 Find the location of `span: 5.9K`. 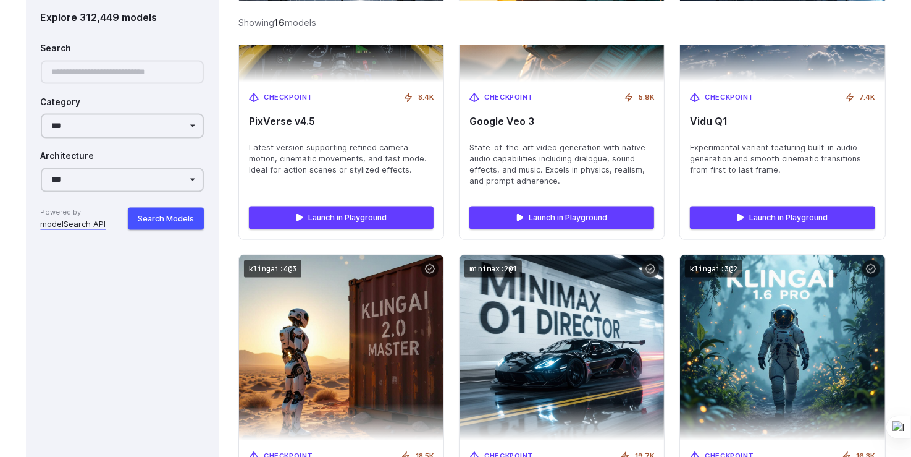

span: 5.9K is located at coordinates (646, 98).